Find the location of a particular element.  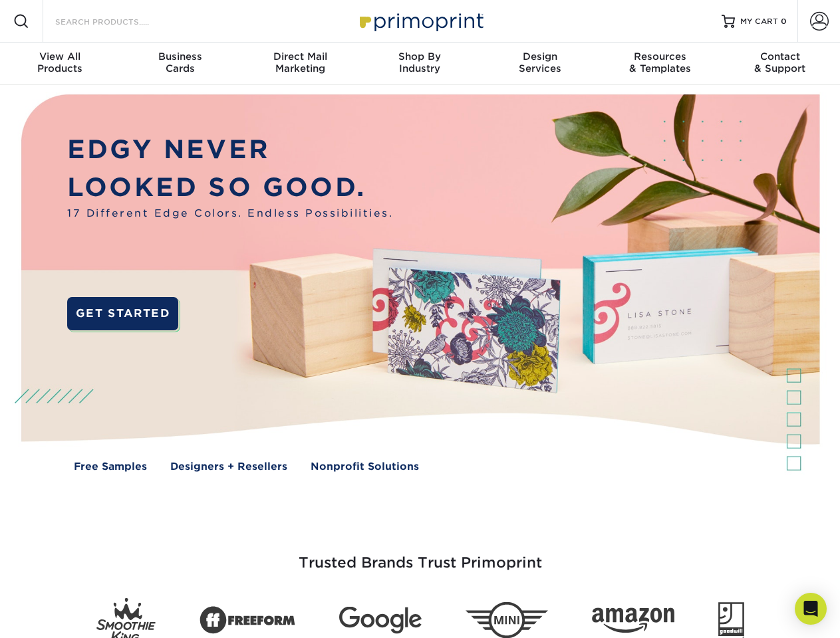

a: Direct MailMarketing is located at coordinates (300, 64).